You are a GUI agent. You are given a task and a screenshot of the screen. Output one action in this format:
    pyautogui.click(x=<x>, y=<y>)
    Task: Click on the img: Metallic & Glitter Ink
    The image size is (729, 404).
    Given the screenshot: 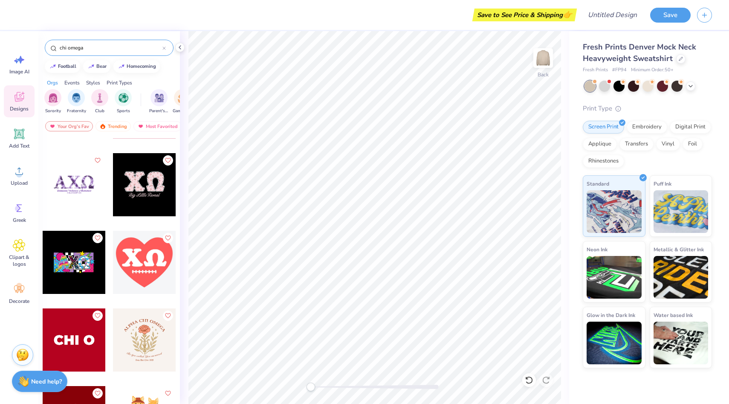 What is the action you would take?
    pyautogui.click(x=680, y=277)
    